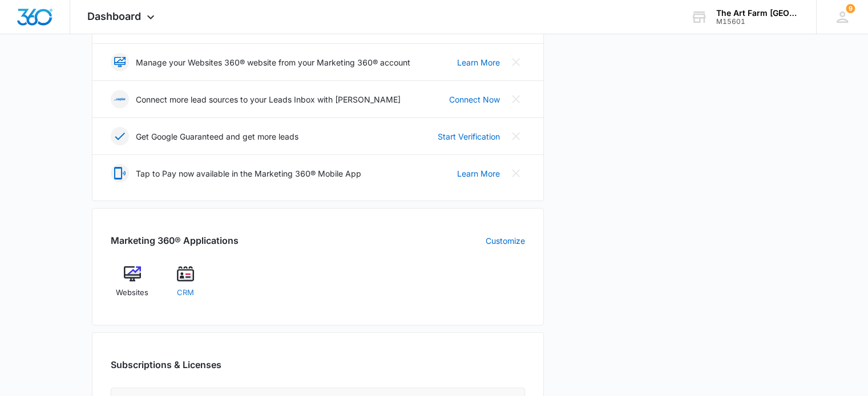 This screenshot has width=868, height=396. What do you see at coordinates (175, 241) in the screenshot?
I see `h2: Marketing 360® Applications` at bounding box center [175, 241].